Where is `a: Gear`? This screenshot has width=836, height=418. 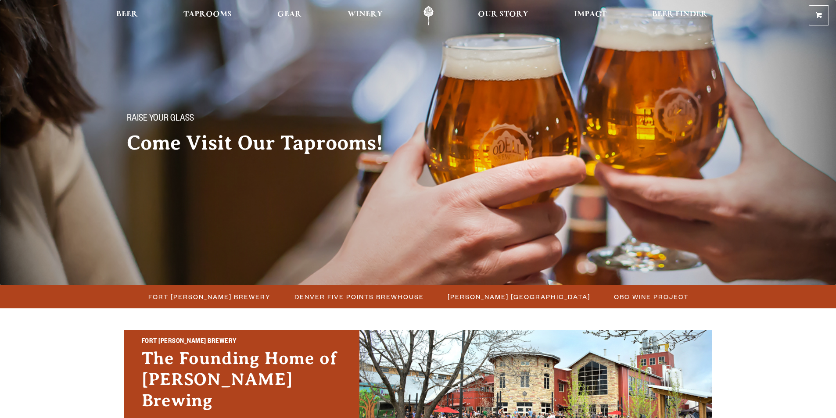 a: Gear is located at coordinates (289, 15).